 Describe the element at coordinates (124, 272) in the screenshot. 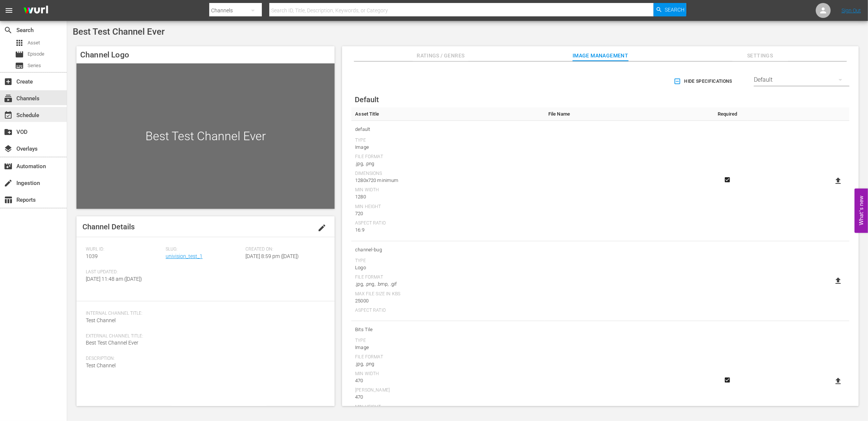

I see `span: Last Updated:` at that location.